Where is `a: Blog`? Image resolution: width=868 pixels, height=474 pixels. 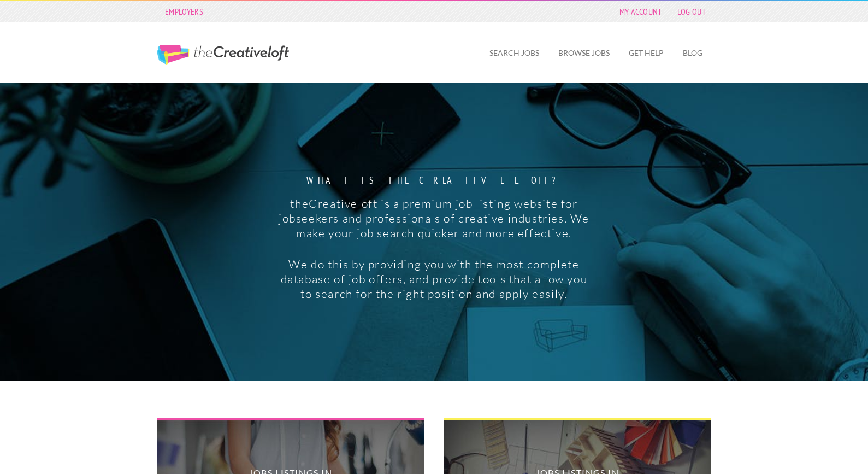 a: Blog is located at coordinates (693, 53).